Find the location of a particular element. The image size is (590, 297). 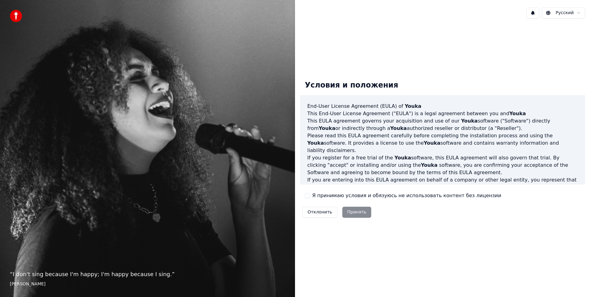

p: This End-User License Agreement ("EULA") is a legal agreement between you and is located at coordinates (443, 114).